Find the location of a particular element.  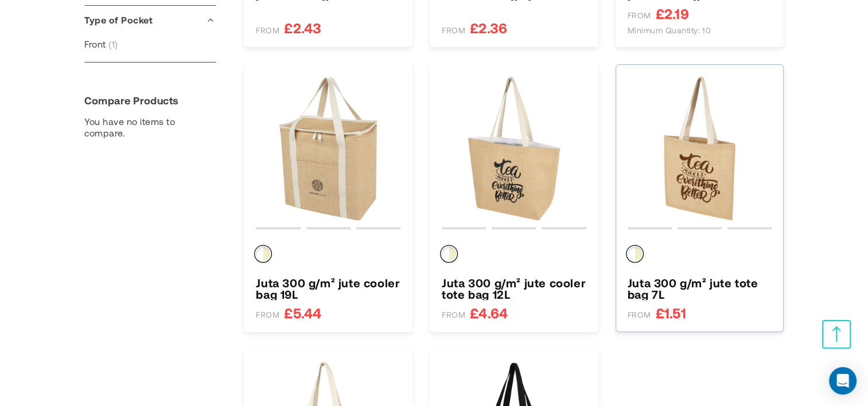

h3: Juta 300 g/m² jute cooler tote bag 12L is located at coordinates (514, 288).